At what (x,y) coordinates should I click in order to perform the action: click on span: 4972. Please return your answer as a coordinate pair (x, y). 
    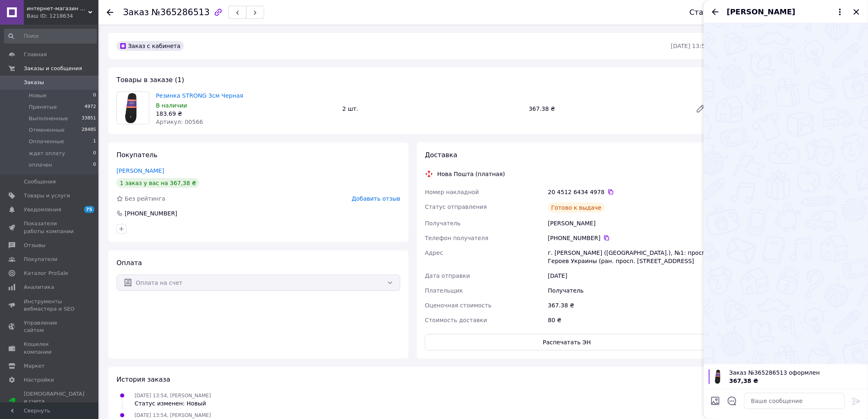
    Looking at the image, I should click on (90, 107).